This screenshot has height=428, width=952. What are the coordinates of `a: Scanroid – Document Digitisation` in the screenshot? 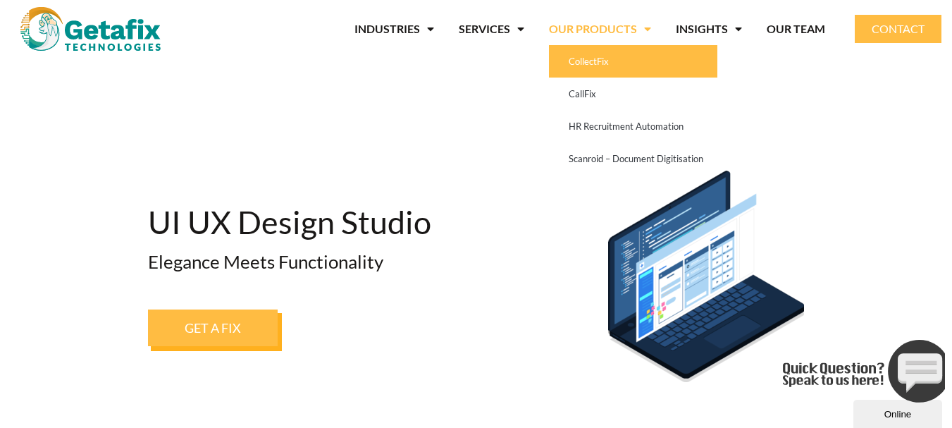 It's located at (633, 159).